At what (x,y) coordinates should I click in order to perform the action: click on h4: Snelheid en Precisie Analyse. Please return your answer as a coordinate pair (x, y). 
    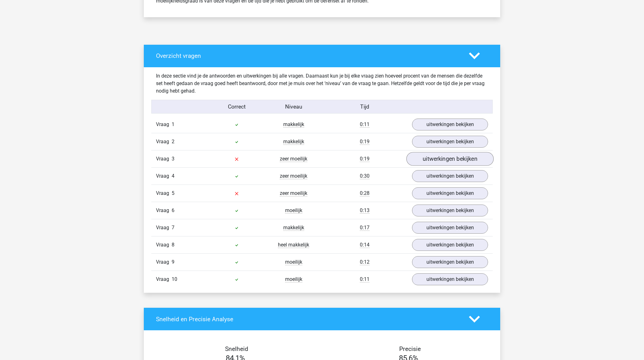
    Looking at the image, I should click on (307, 319).